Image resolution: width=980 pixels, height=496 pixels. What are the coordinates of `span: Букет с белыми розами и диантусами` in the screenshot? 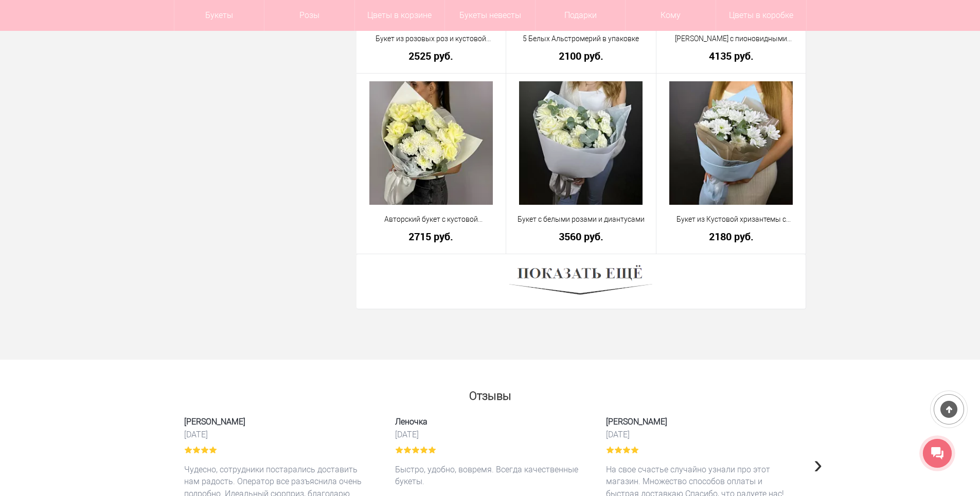 It's located at (581, 219).